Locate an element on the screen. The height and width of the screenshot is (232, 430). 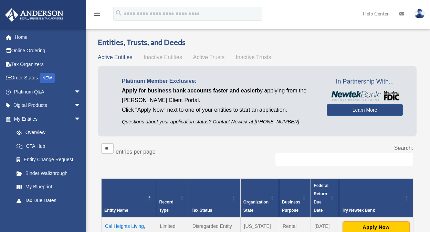
span: Record Type is located at coordinates (166, 207).